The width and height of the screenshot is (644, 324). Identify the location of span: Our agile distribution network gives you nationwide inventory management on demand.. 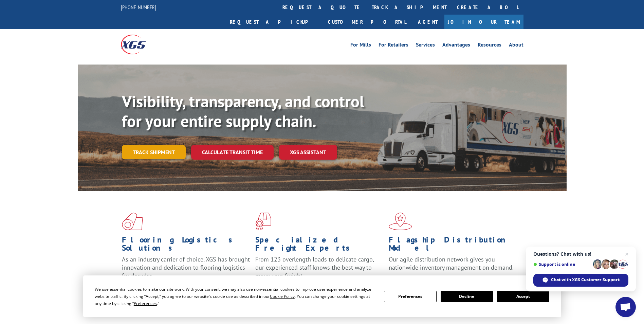
(451, 263).